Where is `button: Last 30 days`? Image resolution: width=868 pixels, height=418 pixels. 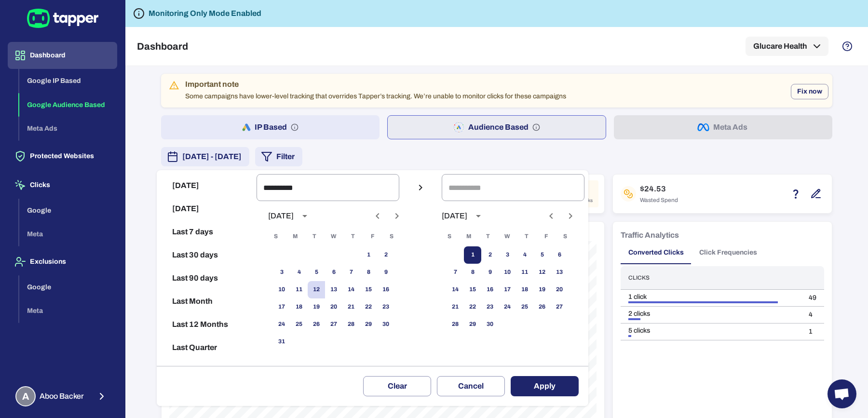 button: Last 30 days is located at coordinates (207, 255).